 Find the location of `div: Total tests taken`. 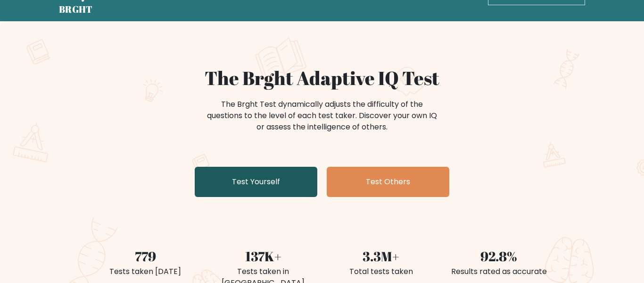

div: Total tests taken is located at coordinates (381, 272).